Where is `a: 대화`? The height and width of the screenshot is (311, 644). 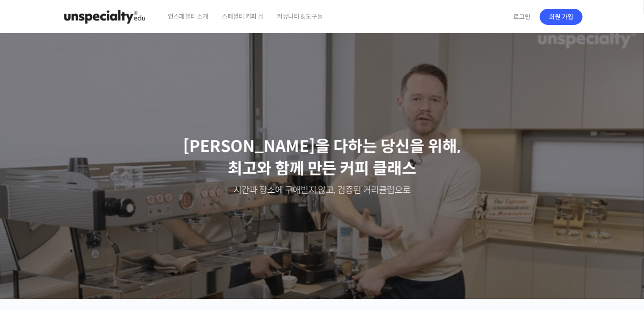
a: 대화 is located at coordinates (86, 248).